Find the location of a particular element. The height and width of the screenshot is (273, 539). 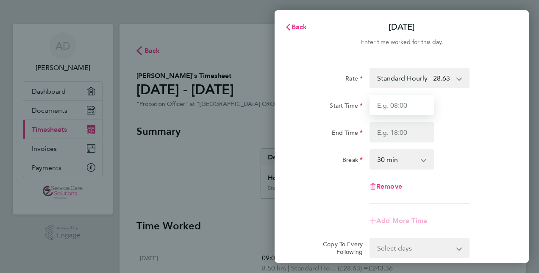

label: Start Time is located at coordinates (346, 107).